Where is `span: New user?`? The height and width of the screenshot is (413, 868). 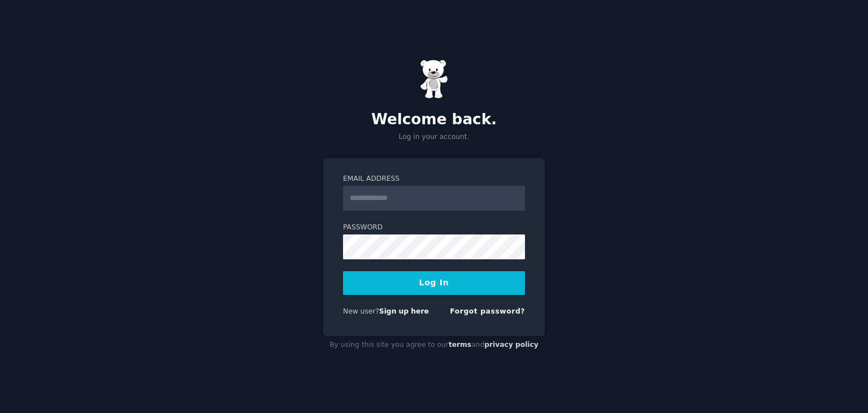
span: New user? is located at coordinates (361, 312).